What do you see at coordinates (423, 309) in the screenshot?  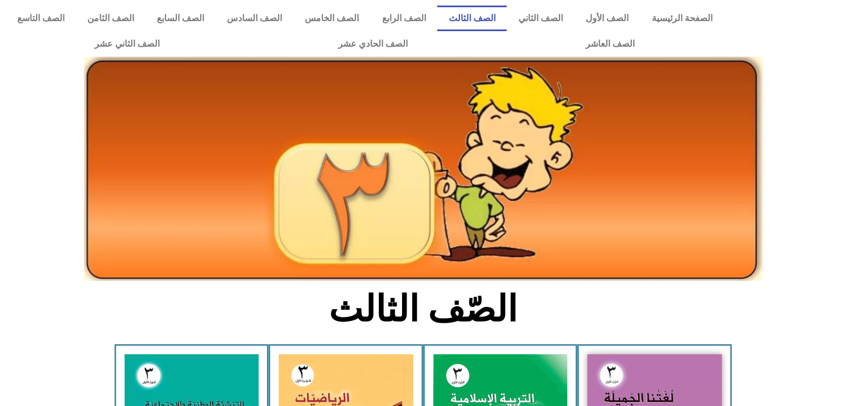 I see `h2: الصّف الثالث` at bounding box center [423, 309].